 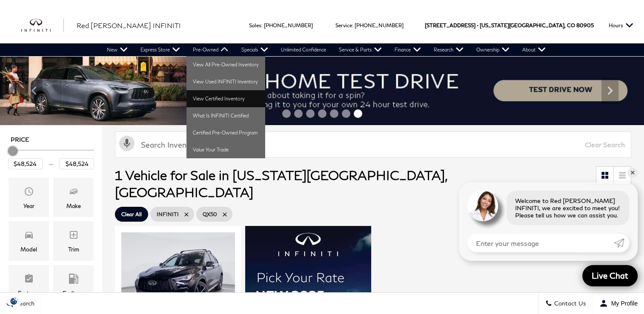 I want to click on a: About, so click(x=534, y=50).